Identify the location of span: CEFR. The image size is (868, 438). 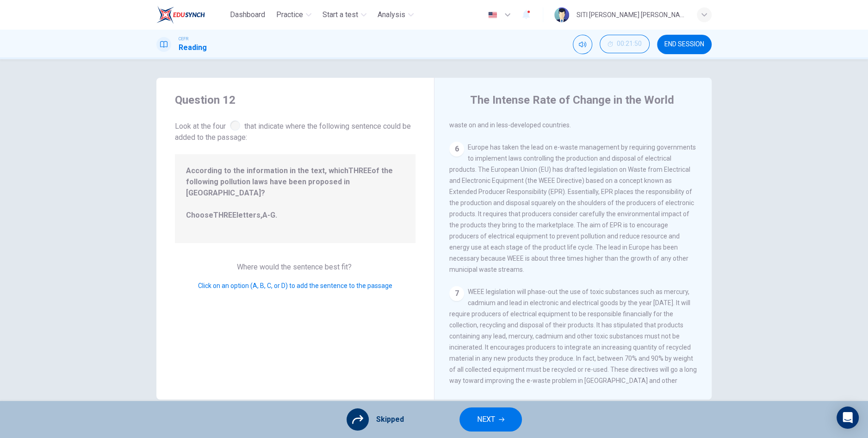
(183, 39).